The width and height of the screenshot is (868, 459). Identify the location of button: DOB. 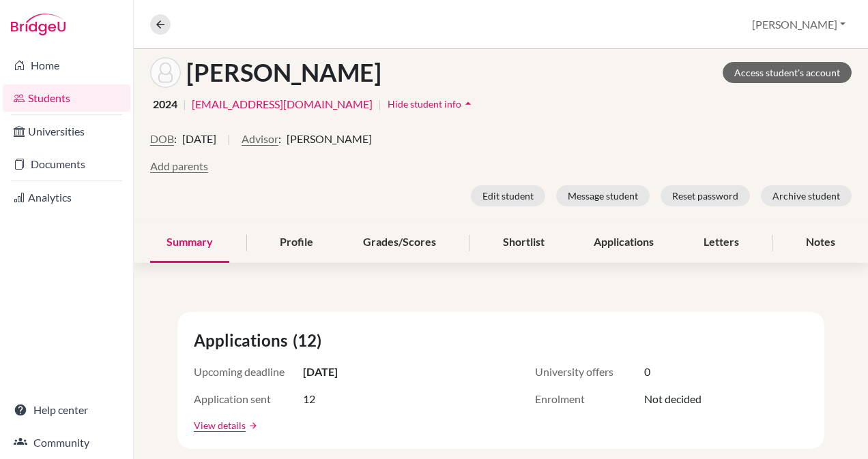
(162, 139).